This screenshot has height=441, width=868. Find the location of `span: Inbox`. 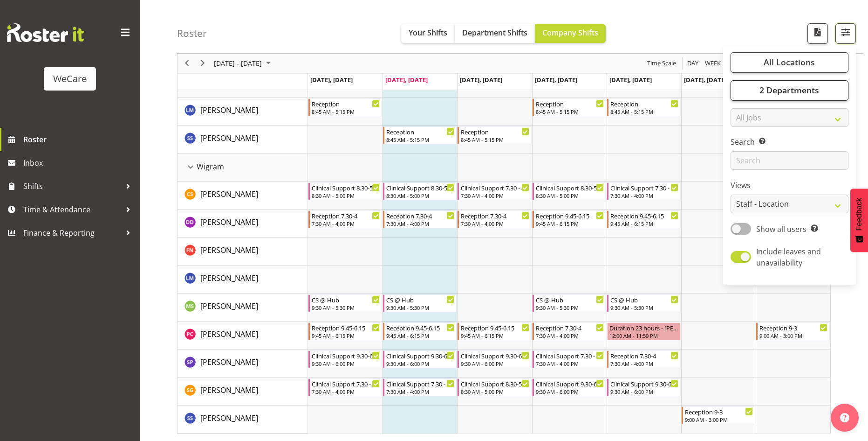

span: Inbox is located at coordinates (79, 163).